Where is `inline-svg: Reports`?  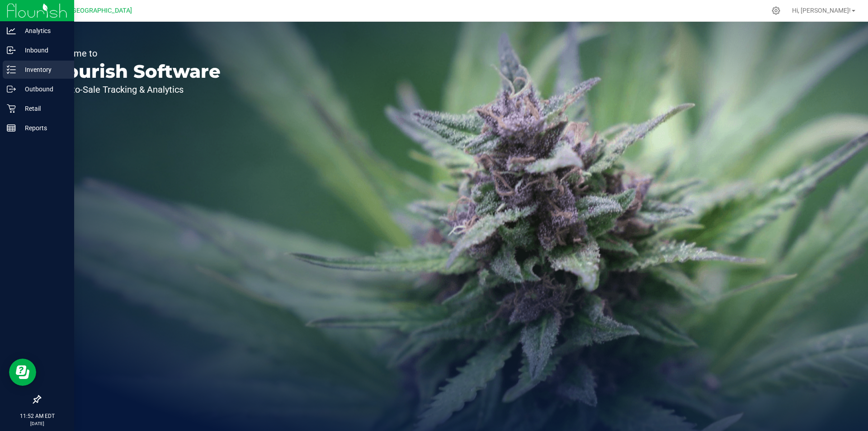
inline-svg: Reports is located at coordinates (11, 128).